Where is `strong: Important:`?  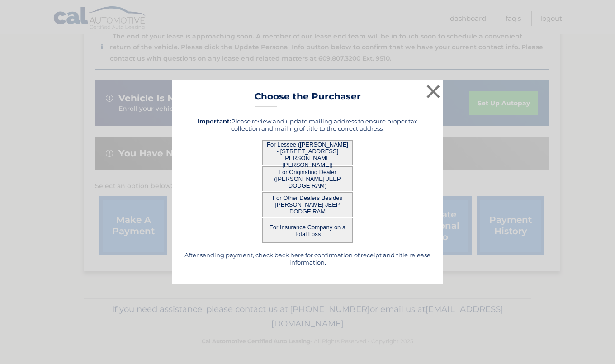 strong: Important: is located at coordinates (214, 121).